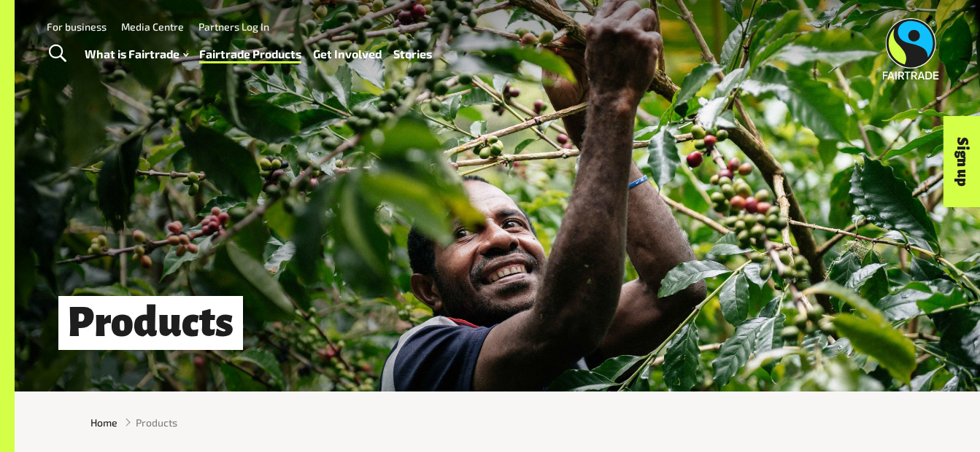 Image resolution: width=980 pixels, height=452 pixels. What do you see at coordinates (103, 423) in the screenshot?
I see `a: Home` at bounding box center [103, 423].